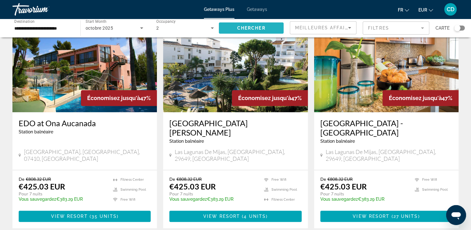 The width and height of the screenshot is (471, 230). I want to click on span: Destination, so click(24, 21).